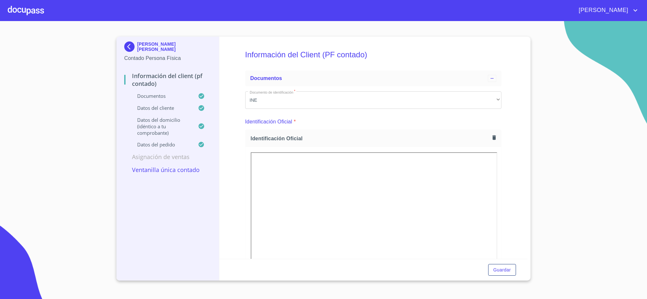 The height and width of the screenshot is (299, 647). What do you see at coordinates (266, 78) in the screenshot?
I see `span: Documentos` at bounding box center [266, 78].